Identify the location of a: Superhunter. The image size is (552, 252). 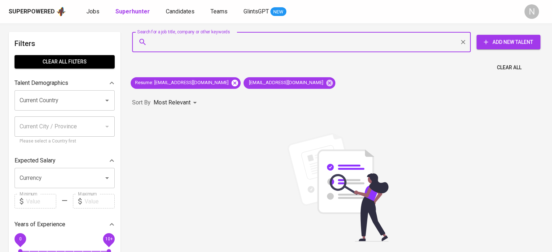
(133, 12).